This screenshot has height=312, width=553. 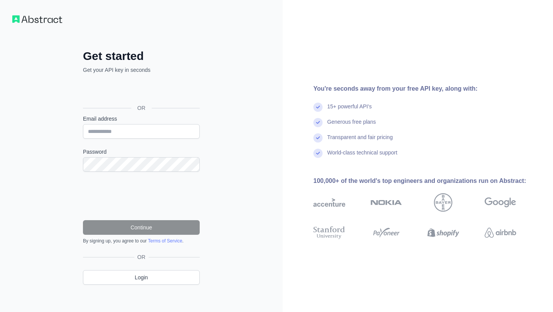 I want to click on img: airbnb, so click(x=501, y=232).